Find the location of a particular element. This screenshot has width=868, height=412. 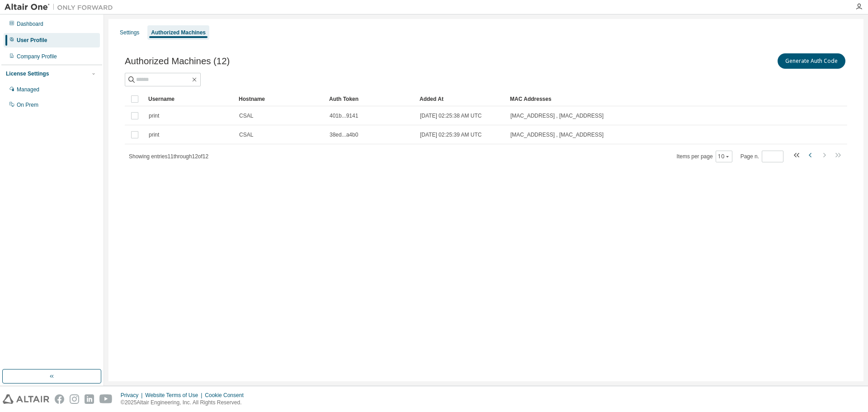

div: On Prem is located at coordinates (27, 105).